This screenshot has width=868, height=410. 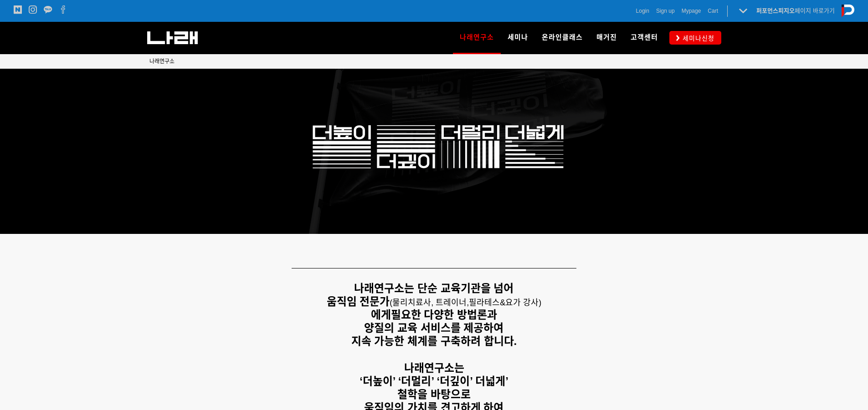 I want to click on span: Cart, so click(x=713, y=11).